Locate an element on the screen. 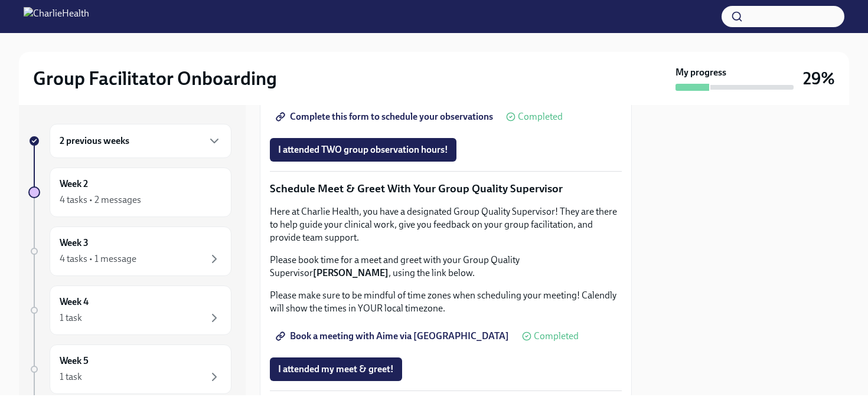 This screenshot has height=407, width=868. p: Schedule Meet & Greet With Your Group Quality Supervisor is located at coordinates (446, 189).